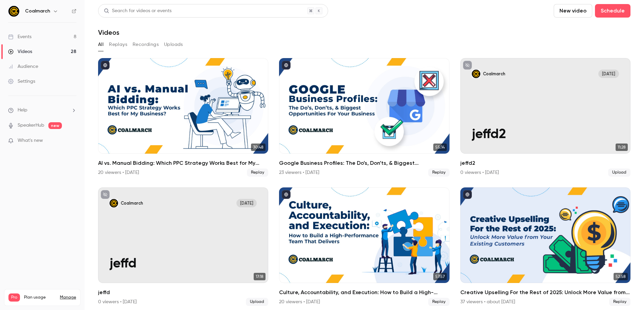  What do you see at coordinates (545, 292) in the screenshot?
I see `h2: Creative Upselling For the Rest of 2025: Unlock More Value from Your Existing Customers` at bounding box center [545, 292].